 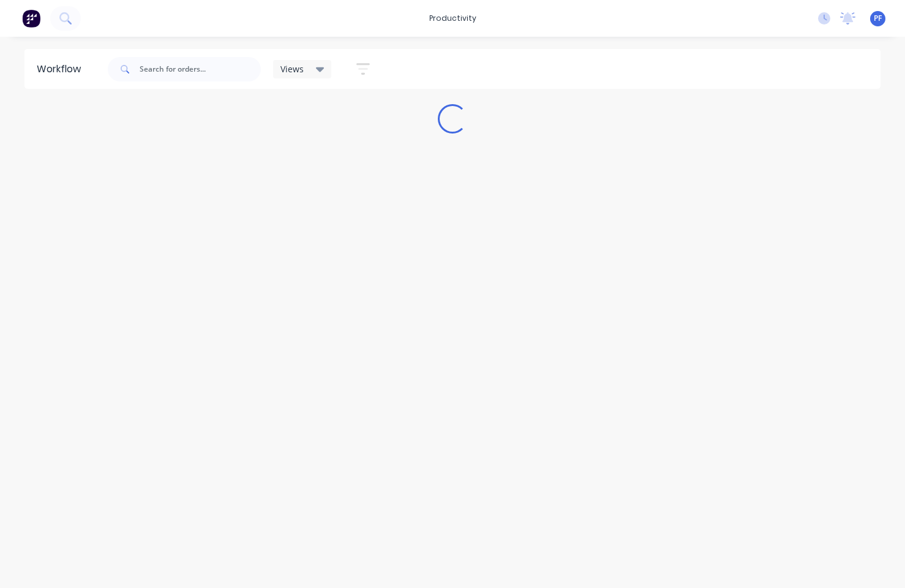 What do you see at coordinates (292, 69) in the screenshot?
I see `span: Views` at bounding box center [292, 69].